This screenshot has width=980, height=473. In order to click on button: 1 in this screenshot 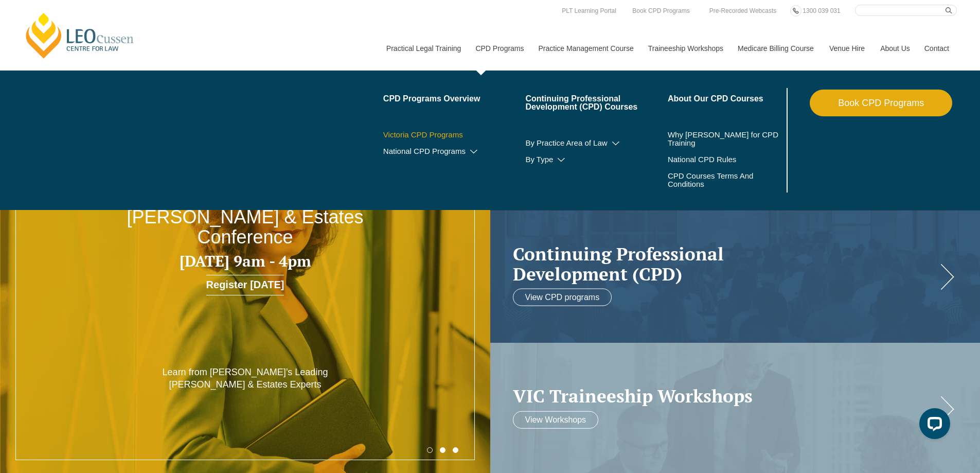, I will do `click(429, 450)`.